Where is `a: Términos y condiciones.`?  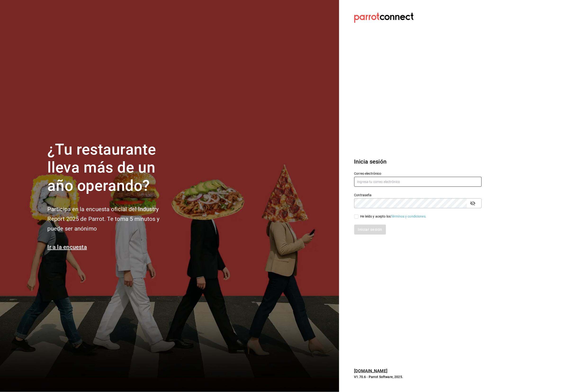 a: Términos y condiciones. is located at coordinates (408, 216).